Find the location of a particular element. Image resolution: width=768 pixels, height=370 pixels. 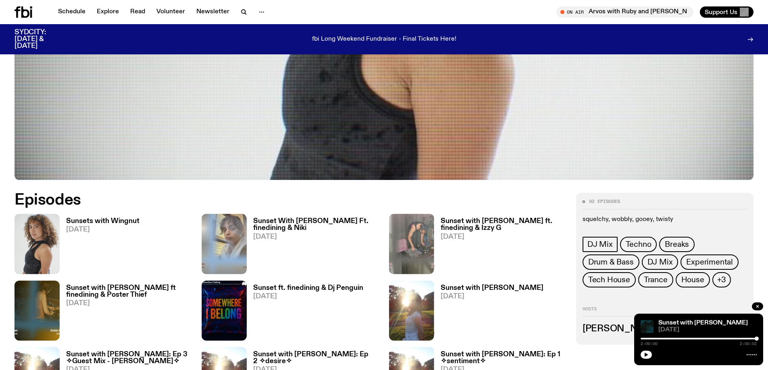

h3: Sunsets with Wingnut is located at coordinates (103, 221).